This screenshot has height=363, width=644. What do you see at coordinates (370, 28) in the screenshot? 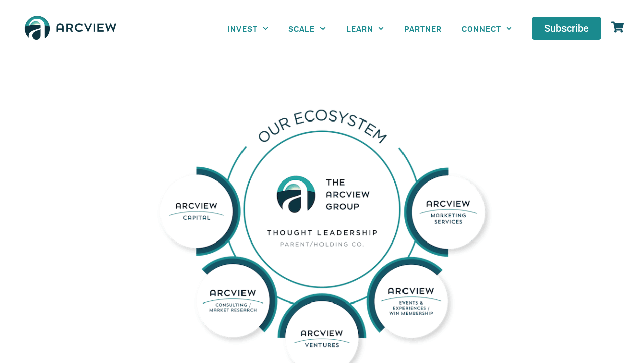
I see `nav: Menu` at bounding box center [370, 28].